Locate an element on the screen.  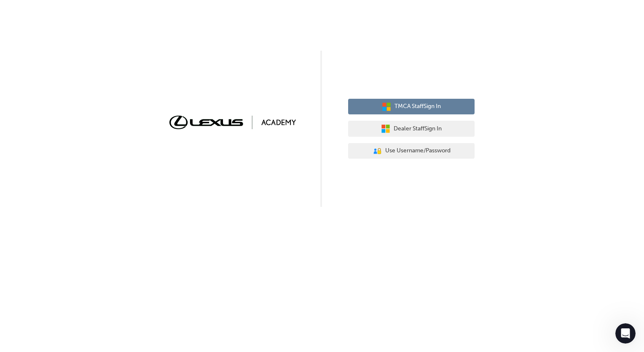
img: Trak is located at coordinates (233, 122).